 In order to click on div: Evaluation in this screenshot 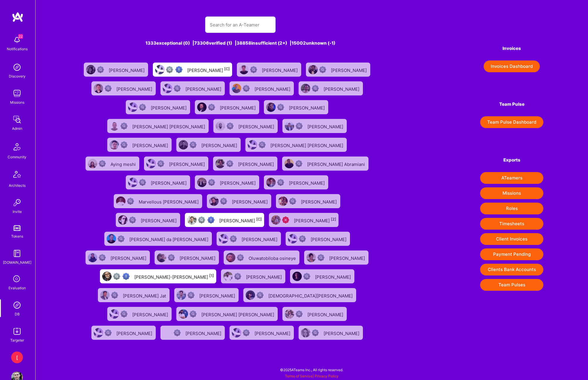, I will do `click(17, 288)`.